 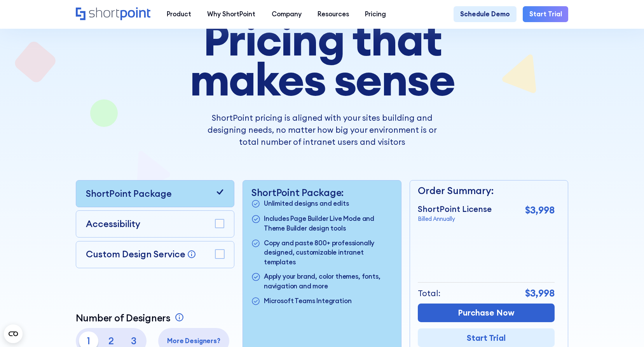 I want to click on p: More Designers?, so click(x=194, y=341).